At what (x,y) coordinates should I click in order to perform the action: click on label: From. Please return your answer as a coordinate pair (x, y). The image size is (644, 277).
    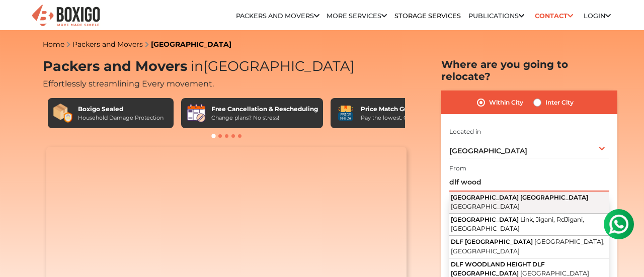
    Looking at the image, I should click on (458, 169).